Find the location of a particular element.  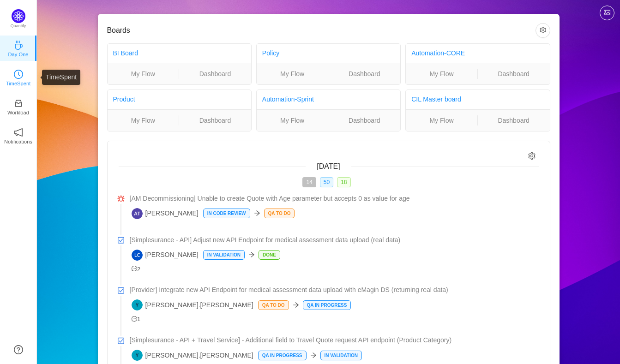

img: LC is located at coordinates (137, 255).